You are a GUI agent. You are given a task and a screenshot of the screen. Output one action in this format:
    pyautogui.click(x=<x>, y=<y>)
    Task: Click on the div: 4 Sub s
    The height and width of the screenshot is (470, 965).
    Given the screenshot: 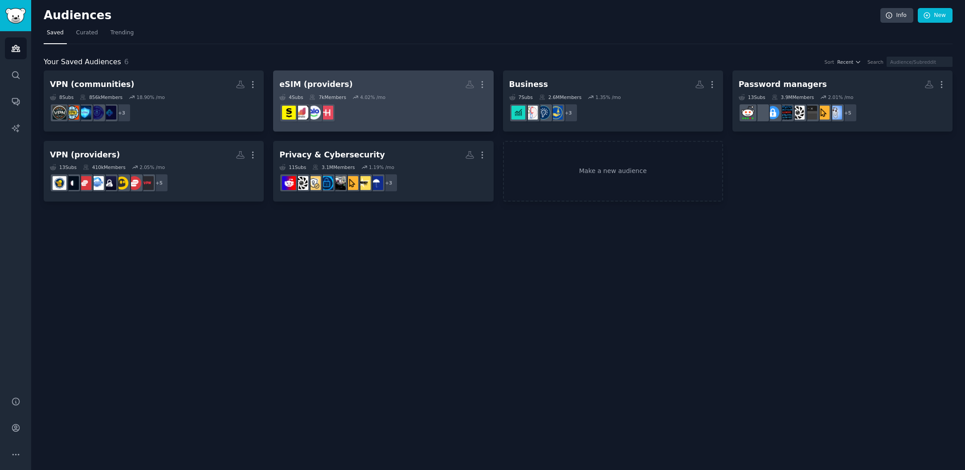 What is the action you would take?
    pyautogui.click(x=291, y=97)
    